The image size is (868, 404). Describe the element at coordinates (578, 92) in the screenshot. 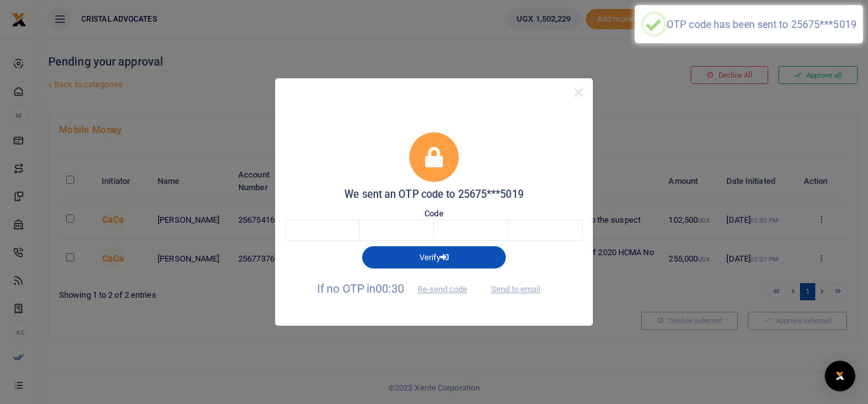

I see `button: Close` at that location.